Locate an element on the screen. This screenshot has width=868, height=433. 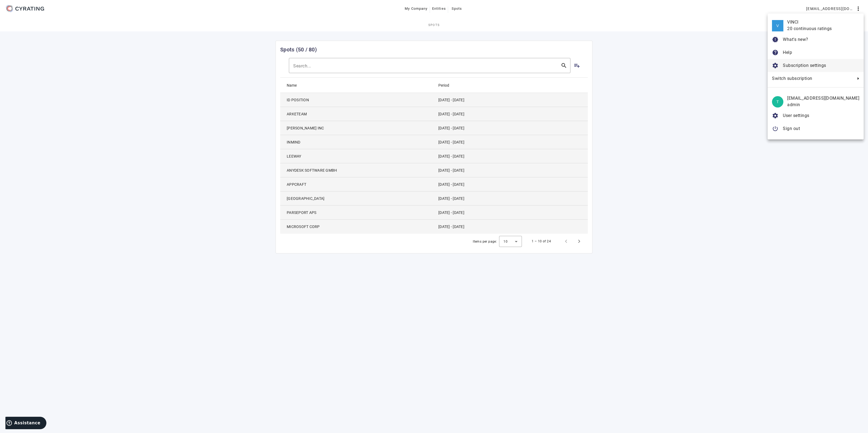
span: Assistance is located at coordinates (21, 6).